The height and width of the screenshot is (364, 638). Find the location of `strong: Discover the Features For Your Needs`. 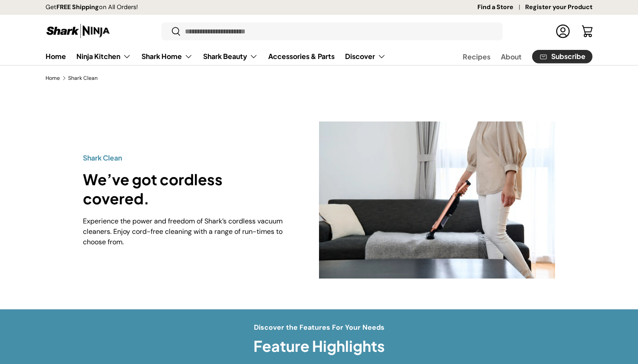

strong: Discover the Features For Your Needs is located at coordinates (319, 327).